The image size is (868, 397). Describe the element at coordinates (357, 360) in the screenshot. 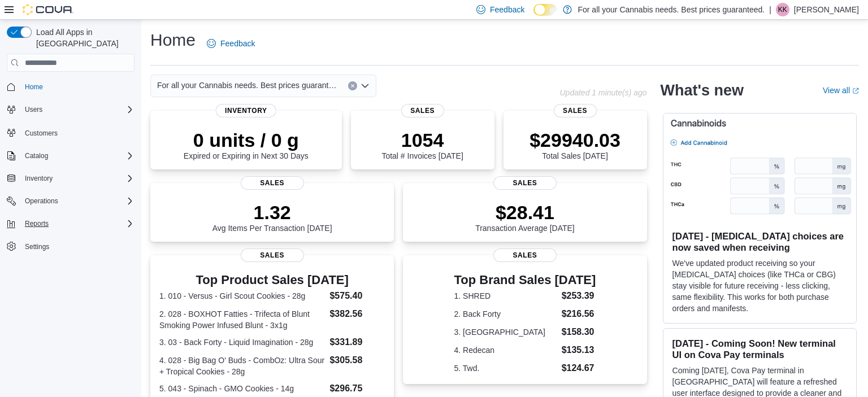

I see `dd: $305.58` at that location.